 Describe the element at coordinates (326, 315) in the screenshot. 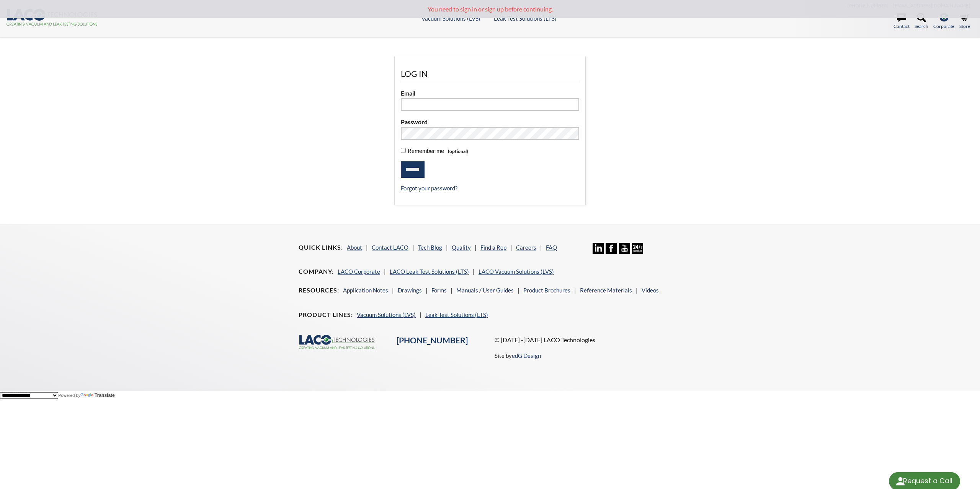

I see `h4: Product Lines` at that location.